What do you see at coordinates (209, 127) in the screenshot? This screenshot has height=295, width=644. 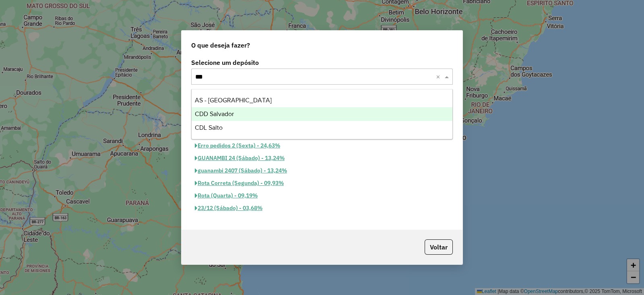 I see `span: CDL Salto` at bounding box center [209, 127].